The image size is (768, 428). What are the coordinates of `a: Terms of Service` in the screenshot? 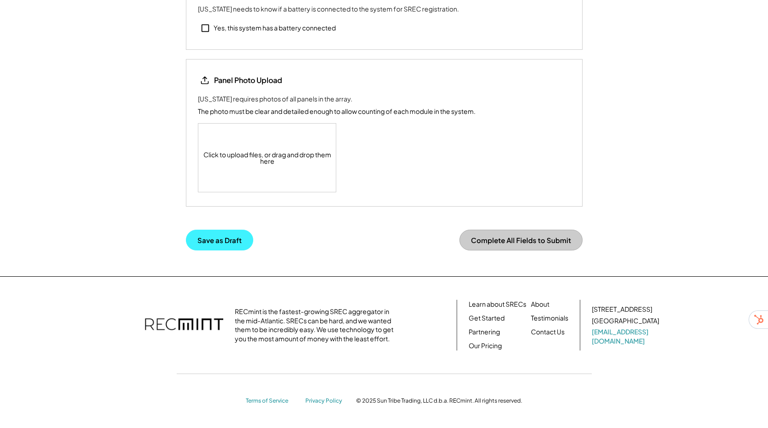 It's located at (271, 401).